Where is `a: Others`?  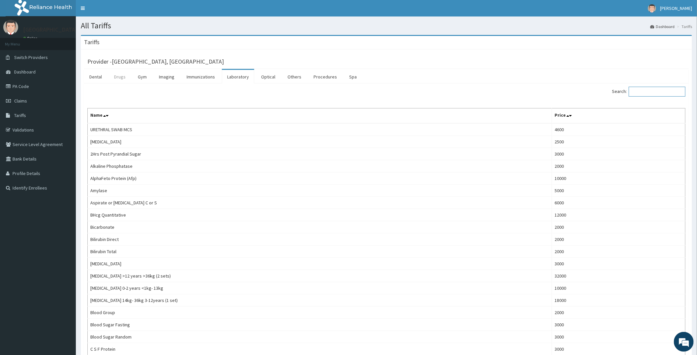 a: Others is located at coordinates (294, 77).